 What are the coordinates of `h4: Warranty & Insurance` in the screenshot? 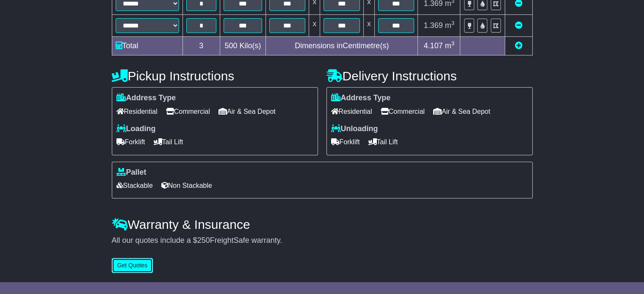 It's located at (322, 224).